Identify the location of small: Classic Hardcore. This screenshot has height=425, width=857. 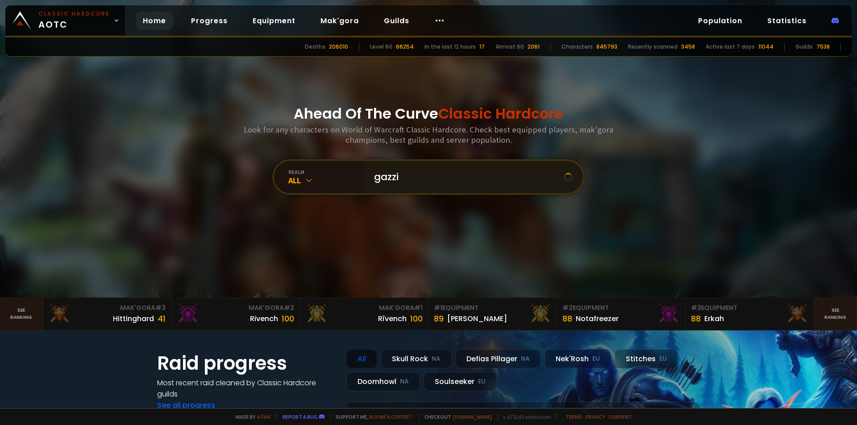
(74, 14).